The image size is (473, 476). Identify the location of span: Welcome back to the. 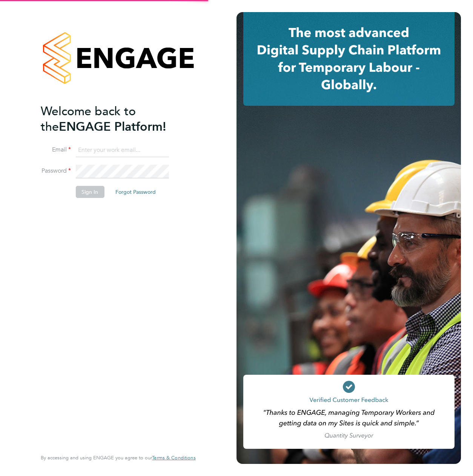
(88, 119).